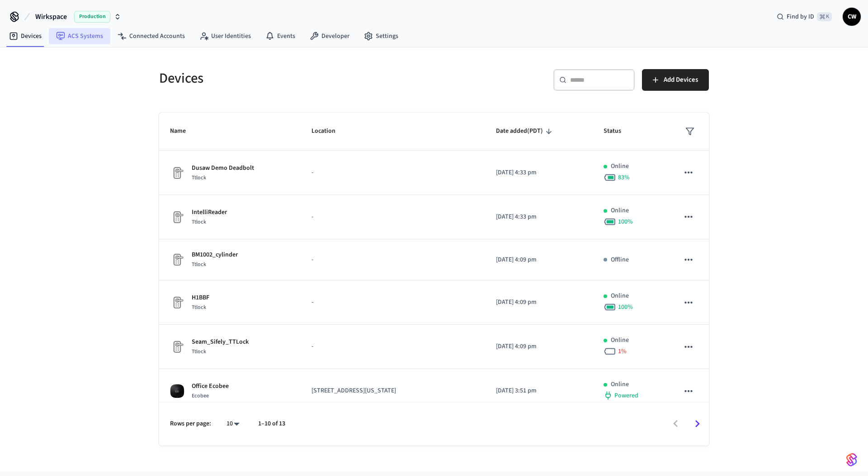  Describe the element at coordinates (800, 16) in the screenshot. I see `span: Find by ID` at that location.